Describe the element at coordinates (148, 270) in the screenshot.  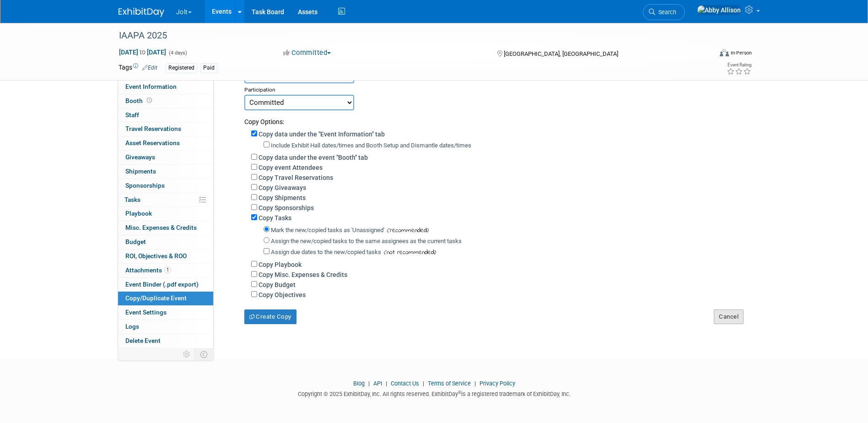
I see `span: Attachments` at that location.